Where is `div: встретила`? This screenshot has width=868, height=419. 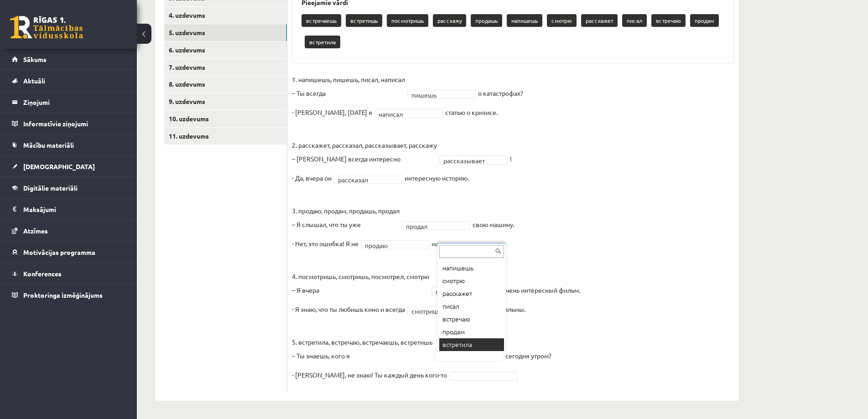
div: встретила is located at coordinates (471, 345).